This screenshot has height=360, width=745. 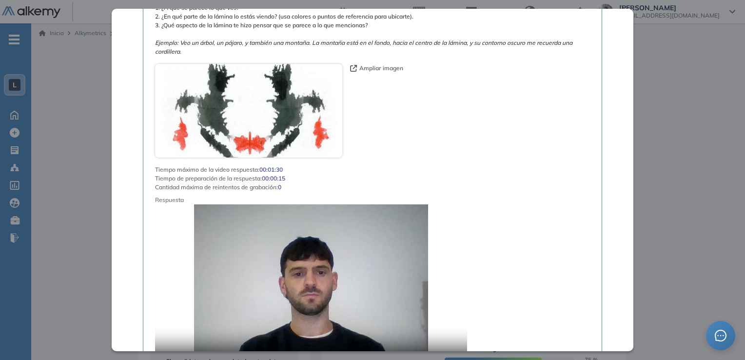 What do you see at coordinates (721, 336) in the screenshot?
I see `span: message` at bounding box center [721, 336].